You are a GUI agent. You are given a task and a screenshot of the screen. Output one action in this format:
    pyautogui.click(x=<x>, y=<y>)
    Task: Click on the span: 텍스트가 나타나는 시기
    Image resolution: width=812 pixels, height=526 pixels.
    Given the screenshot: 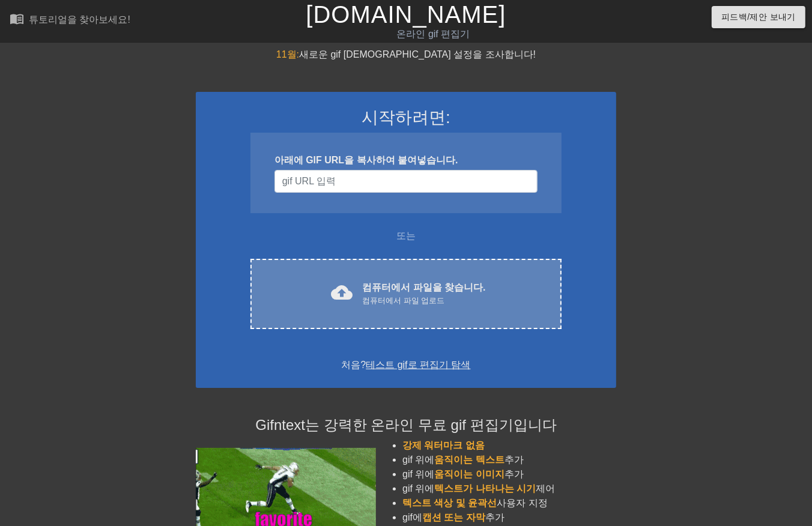 What is the action you would take?
    pyautogui.click(x=485, y=488)
    